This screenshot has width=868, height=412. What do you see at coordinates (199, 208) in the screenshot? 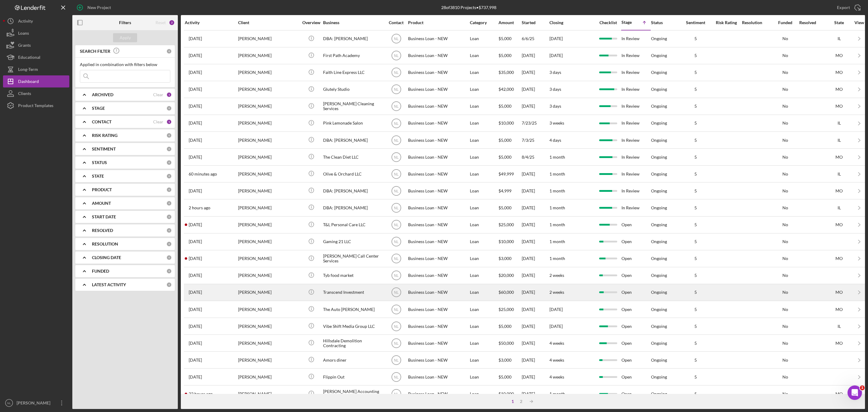
I see `time: 2025-08-13 14:00` at bounding box center [199, 208].